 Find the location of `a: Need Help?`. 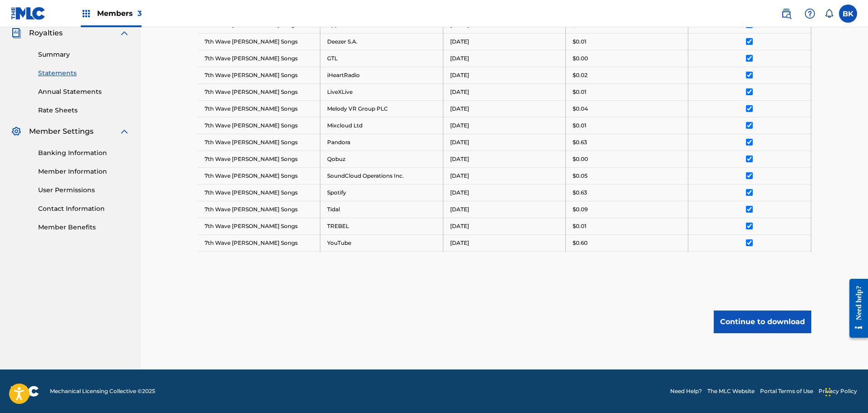

a: Need Help? is located at coordinates (686, 391).